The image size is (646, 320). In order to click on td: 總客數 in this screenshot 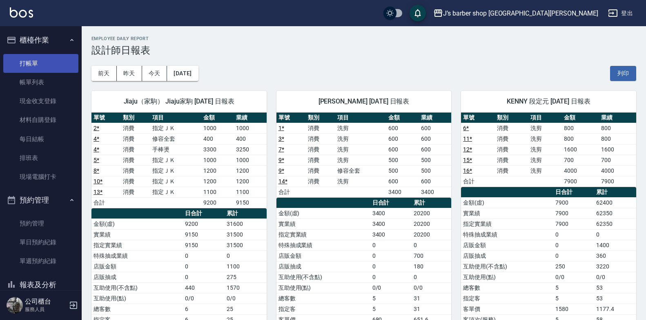, I will do `click(508, 287)`.